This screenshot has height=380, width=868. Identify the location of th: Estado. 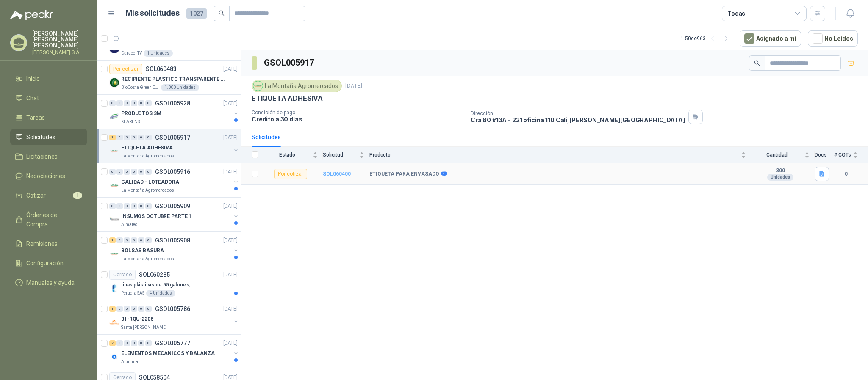
(293, 155).